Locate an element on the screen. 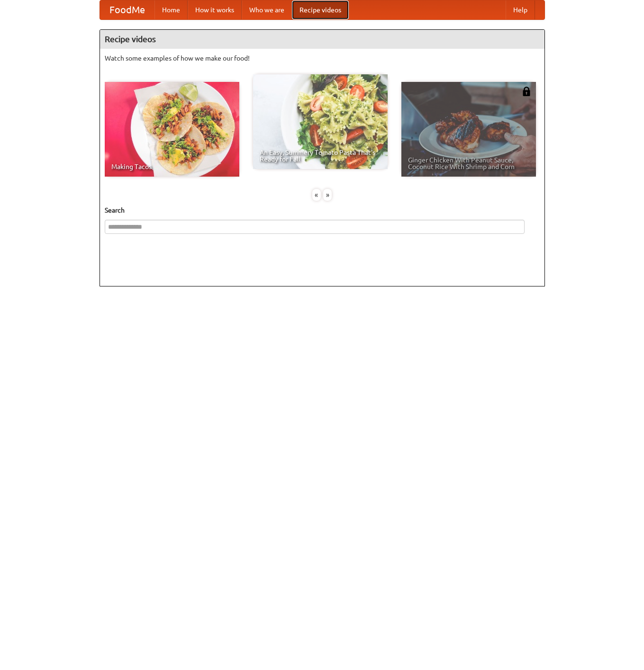  p: Watch some examples of how we make our food! is located at coordinates (322, 58).